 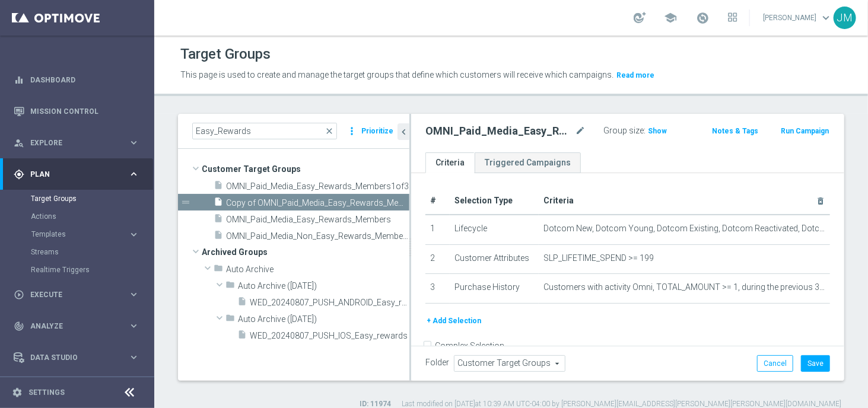 What do you see at coordinates (92, 270) in the screenshot?
I see `div: Realtime Triggers` at bounding box center [92, 270].